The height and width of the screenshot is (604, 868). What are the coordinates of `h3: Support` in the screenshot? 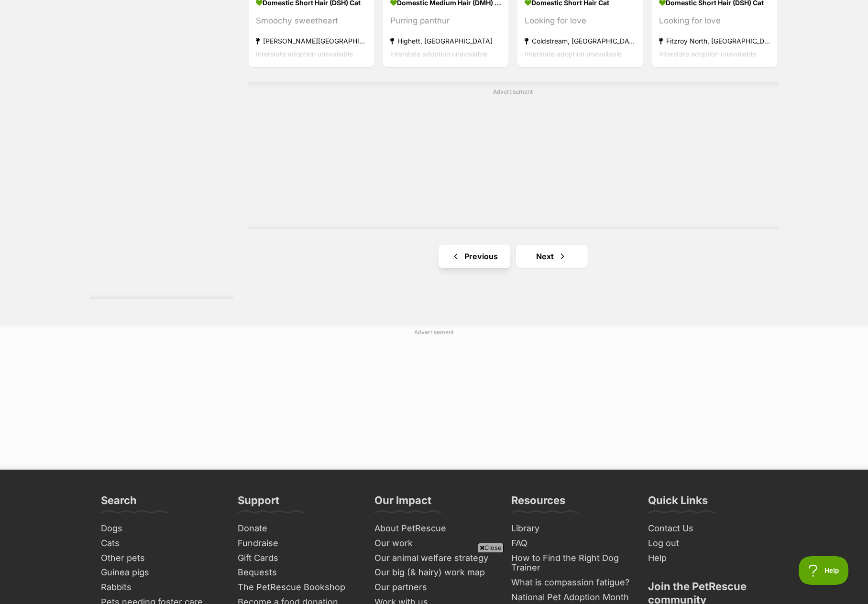 It's located at (258, 503).